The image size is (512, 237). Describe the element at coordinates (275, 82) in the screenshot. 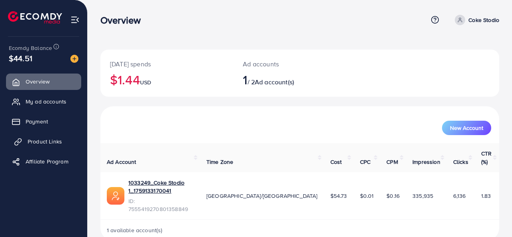

I see `span: Ad account(s)` at that location.